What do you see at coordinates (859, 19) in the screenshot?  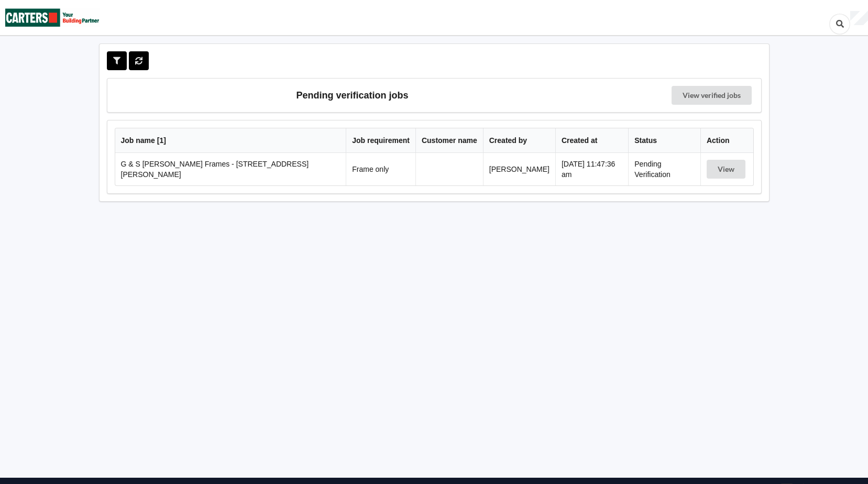 I see `div: User Profile` at bounding box center [859, 19].